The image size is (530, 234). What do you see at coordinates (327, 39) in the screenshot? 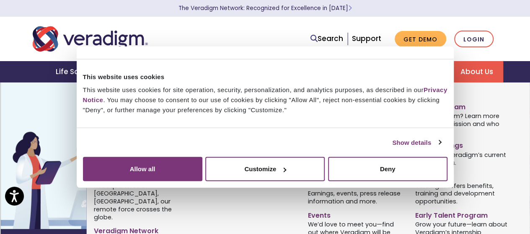
I see `a: Search` at bounding box center [327, 39].